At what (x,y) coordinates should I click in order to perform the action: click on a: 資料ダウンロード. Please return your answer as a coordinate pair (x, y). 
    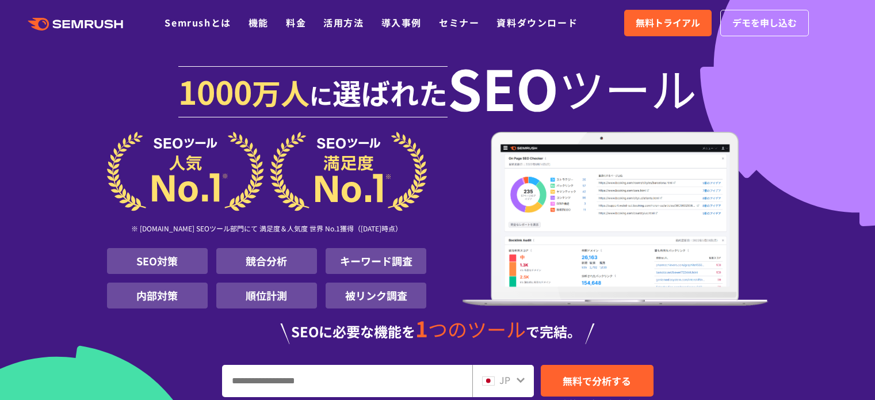
    Looking at the image, I should click on (537, 22).